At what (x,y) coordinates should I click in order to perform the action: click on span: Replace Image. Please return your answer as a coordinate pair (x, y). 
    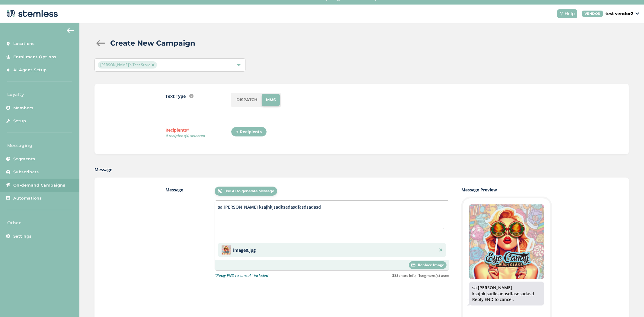
    Looking at the image, I should click on (431, 265).